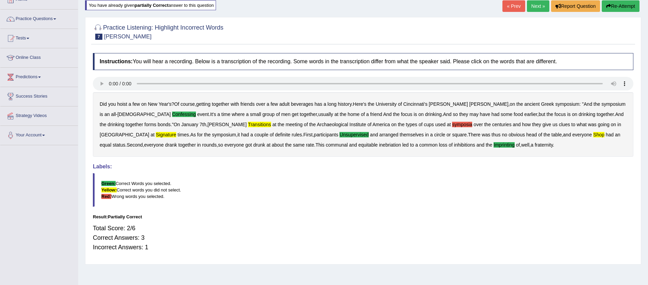  Describe the element at coordinates (39, 134) in the screenshot. I see `a: Your Account` at that location.